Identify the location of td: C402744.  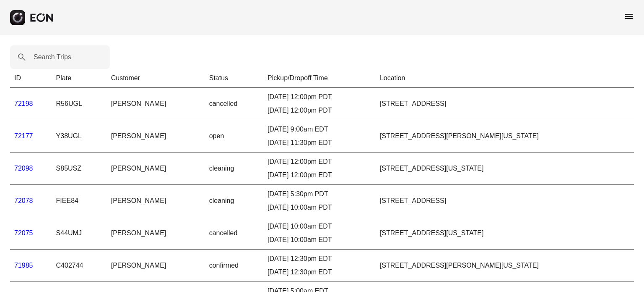
(79, 265).